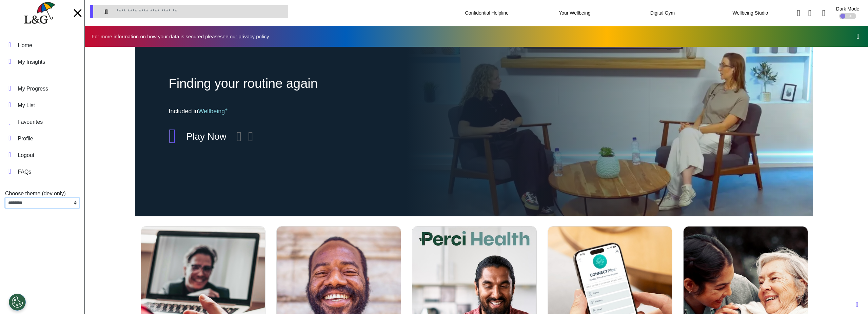  What do you see at coordinates (487, 13) in the screenshot?
I see `div: Confidential Helpline` at bounding box center [487, 13].